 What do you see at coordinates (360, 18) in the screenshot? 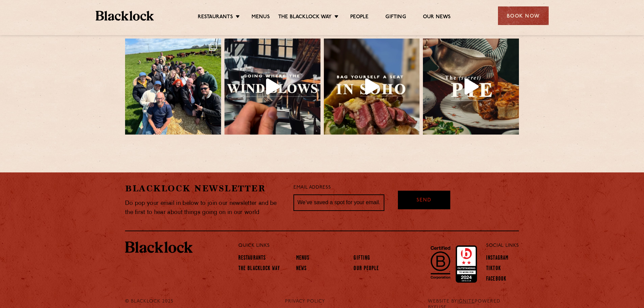
I see `a: People` at bounding box center [360, 18].